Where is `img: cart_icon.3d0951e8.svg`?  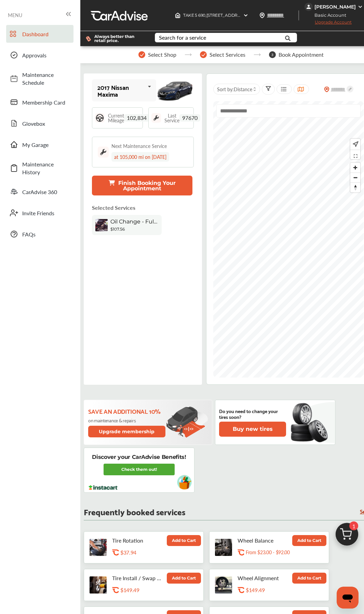 img: cart_icon.3d0951e8.svg is located at coordinates (347, 536).